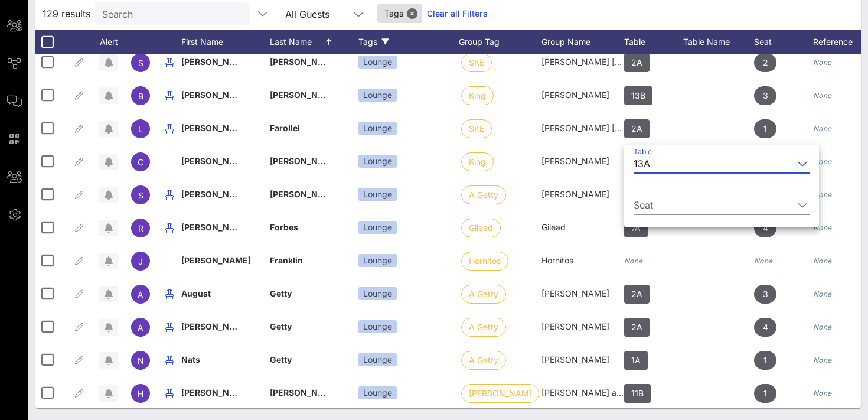  Describe the element at coordinates (719, 42) in the screenshot. I see `div: Table Name` at that location.